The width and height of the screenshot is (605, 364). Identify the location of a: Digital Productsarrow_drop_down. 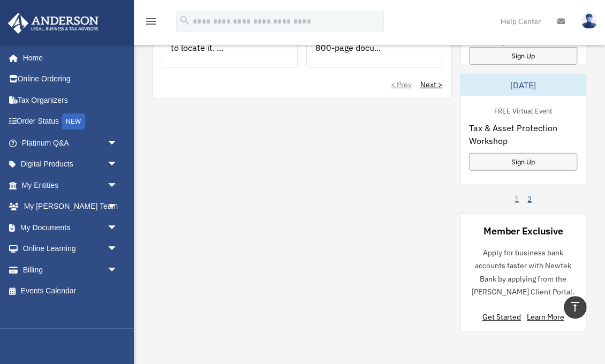
(71, 164).